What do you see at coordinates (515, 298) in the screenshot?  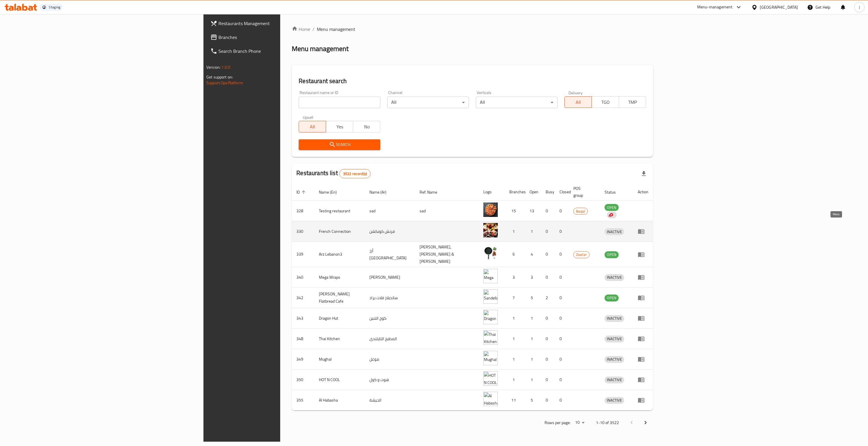 I see `td: 7` at bounding box center [515, 298].